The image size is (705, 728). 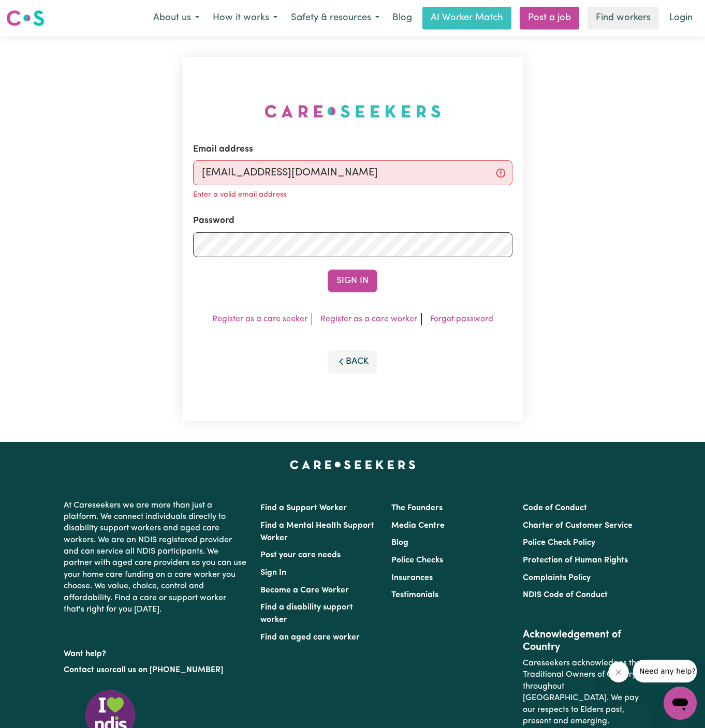 I want to click on a: Testimonials, so click(x=415, y=595).